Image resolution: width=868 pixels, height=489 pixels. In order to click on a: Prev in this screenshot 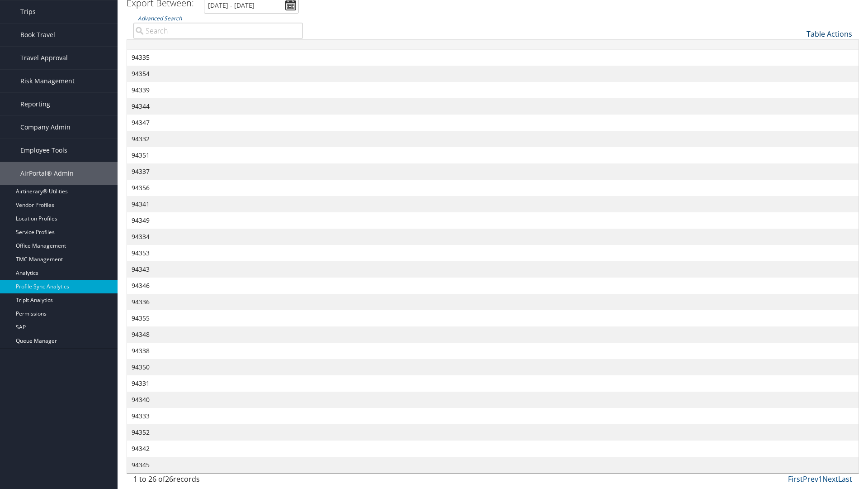, I will do `click(810, 479)`.